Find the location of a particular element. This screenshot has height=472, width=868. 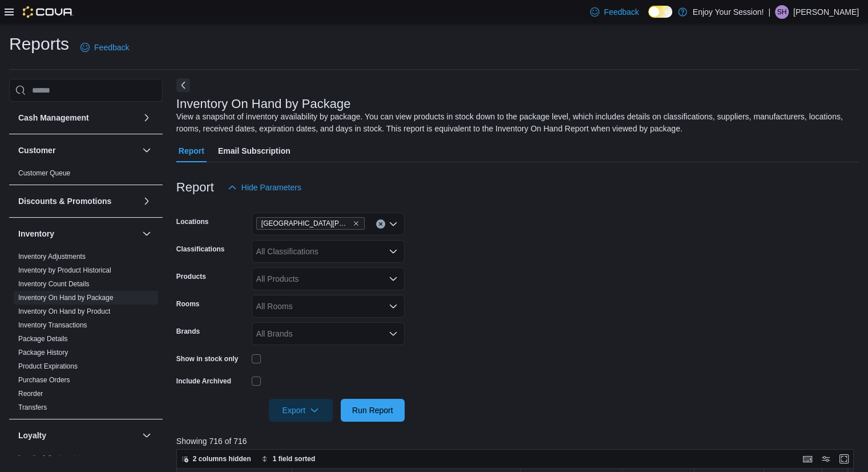

button: Hide Parameters is located at coordinates (264, 188).